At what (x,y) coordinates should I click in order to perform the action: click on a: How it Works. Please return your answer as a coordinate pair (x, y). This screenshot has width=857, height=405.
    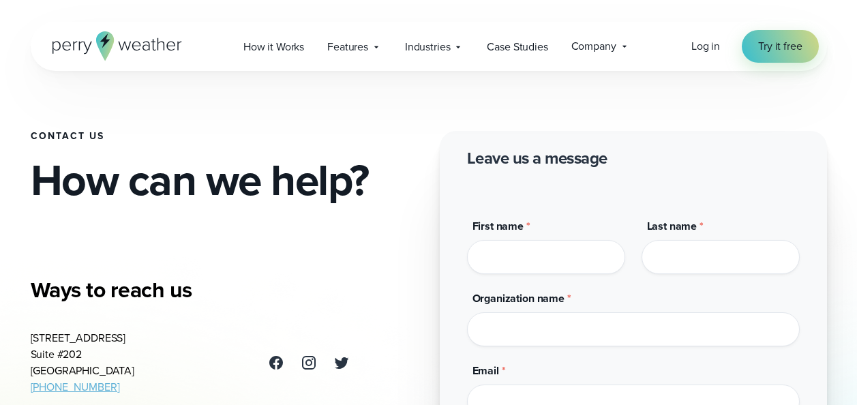
    Looking at the image, I should click on (273, 46).